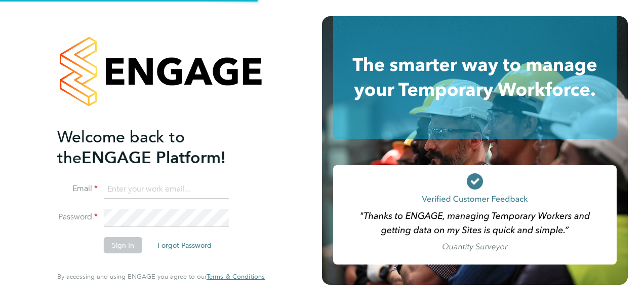 The image size is (644, 301). I want to click on h2: ENGAGE Platform!, so click(156, 147).